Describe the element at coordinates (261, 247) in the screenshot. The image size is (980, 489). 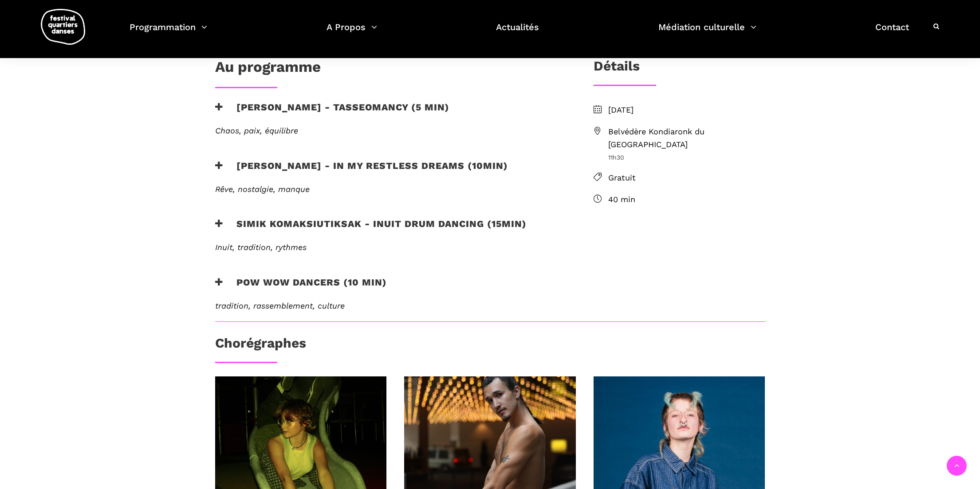
I see `em: Inuit, tradition, rythmes` at that location.